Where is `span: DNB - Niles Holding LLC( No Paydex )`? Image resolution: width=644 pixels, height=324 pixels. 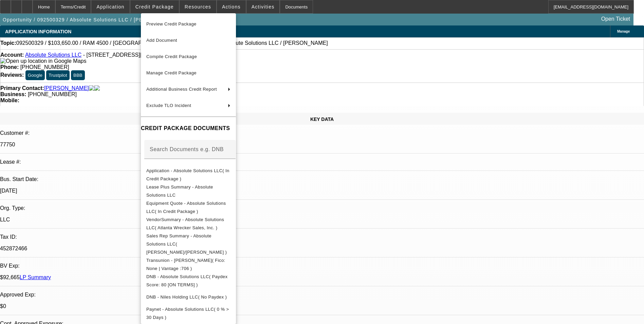 span: DNB - Niles Holding LLC( No Paydex ) is located at coordinates (186, 296).